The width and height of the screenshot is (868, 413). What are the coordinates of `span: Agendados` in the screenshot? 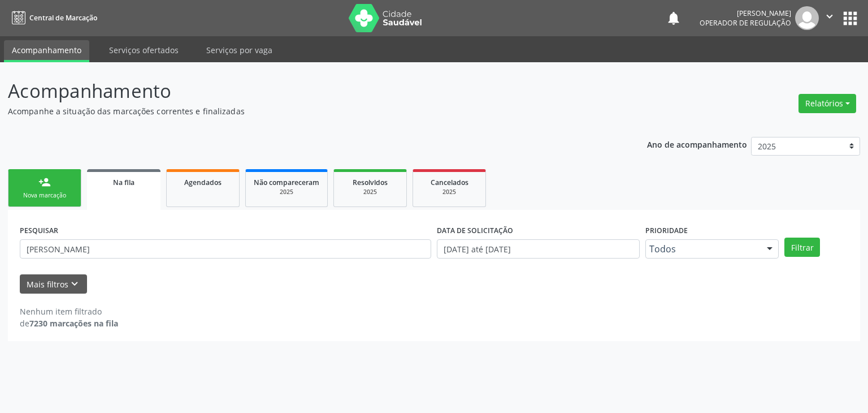 It's located at (203, 182).